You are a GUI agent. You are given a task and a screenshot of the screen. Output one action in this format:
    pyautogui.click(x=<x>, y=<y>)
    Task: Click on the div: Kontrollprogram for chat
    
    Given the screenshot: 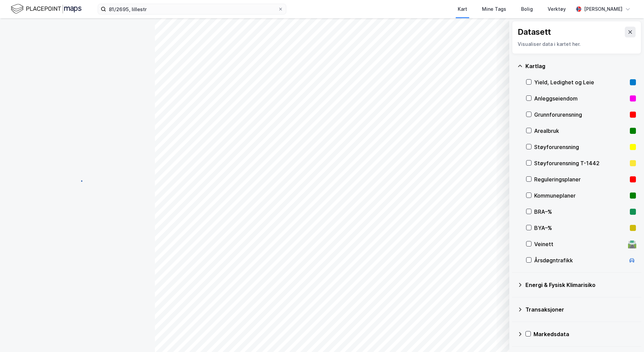 What is the action you would take?
    pyautogui.click(x=627, y=336)
    